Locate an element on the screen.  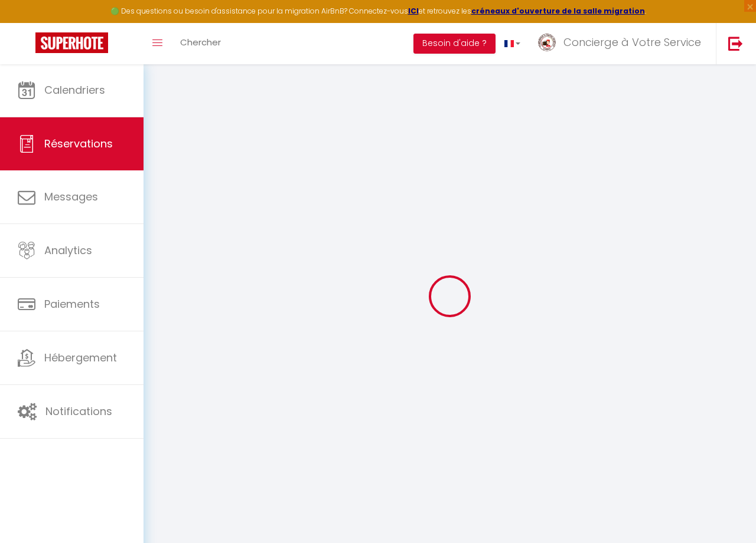
img: logout is located at coordinates (735, 43).